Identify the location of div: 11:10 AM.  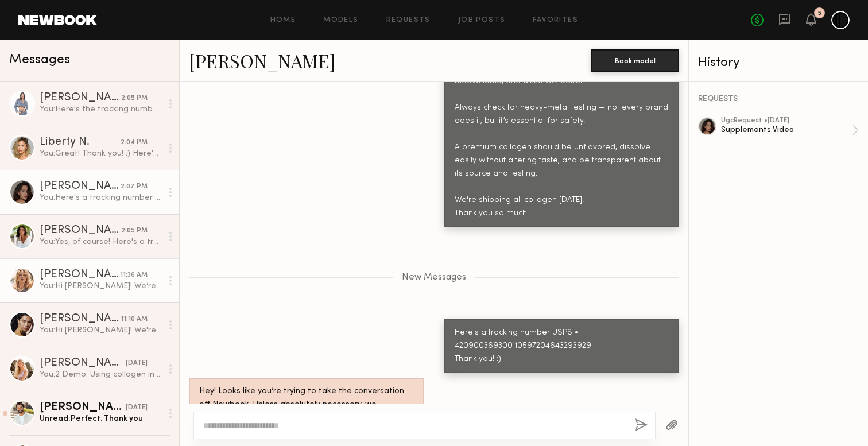
(134, 319).